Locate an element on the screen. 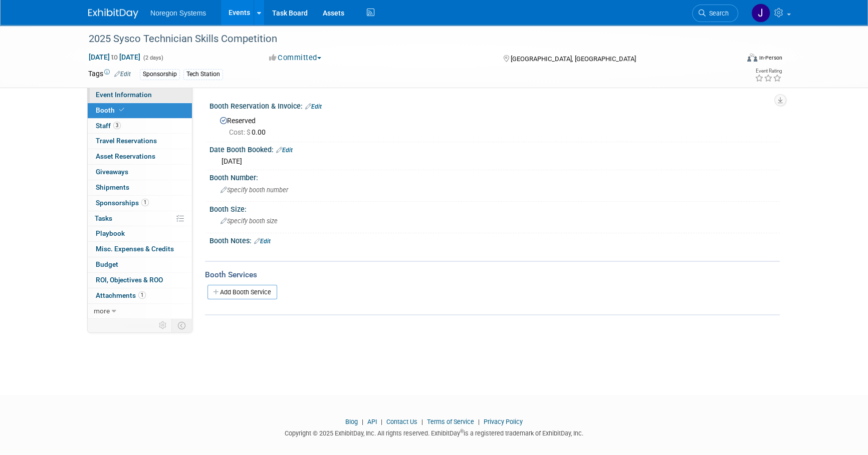 The image size is (868, 455). div: Booth Services is located at coordinates (492, 275).